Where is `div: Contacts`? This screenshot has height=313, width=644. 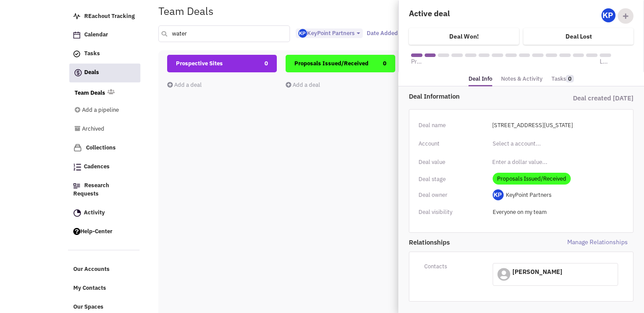 div: Contacts is located at coordinates (453, 266).